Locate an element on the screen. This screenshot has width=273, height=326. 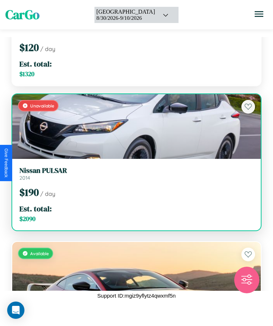
h3: Nissan PULSAR is located at coordinates (136, 170).